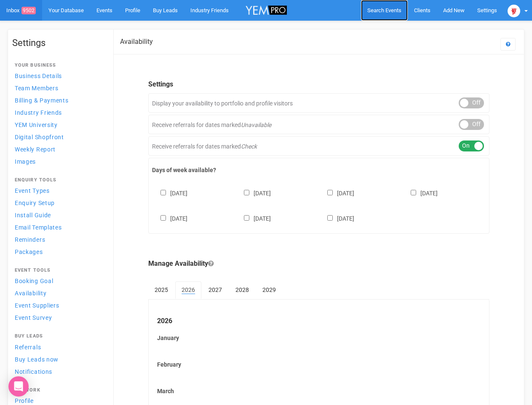 The height and width of the screenshot is (405, 532). What do you see at coordinates (59, 76) in the screenshot?
I see `a: Business Details` at bounding box center [59, 76].